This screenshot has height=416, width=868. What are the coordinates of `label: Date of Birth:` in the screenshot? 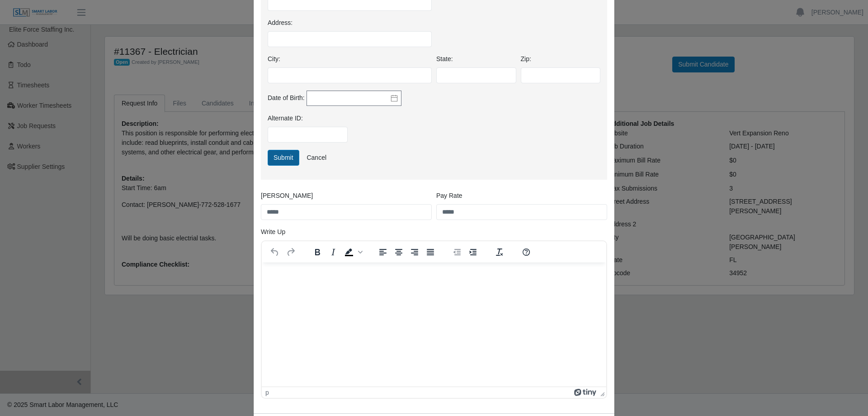 It's located at (286, 97).